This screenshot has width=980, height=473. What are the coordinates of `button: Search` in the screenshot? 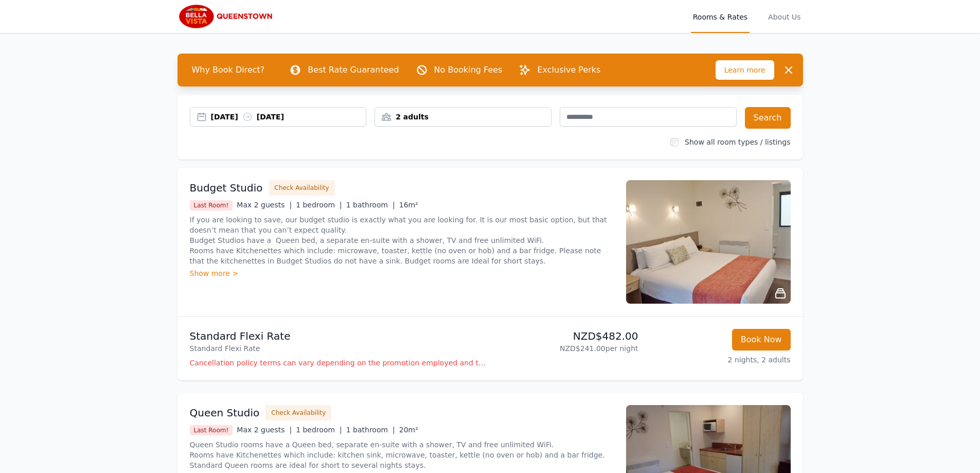 It's located at (768, 117).